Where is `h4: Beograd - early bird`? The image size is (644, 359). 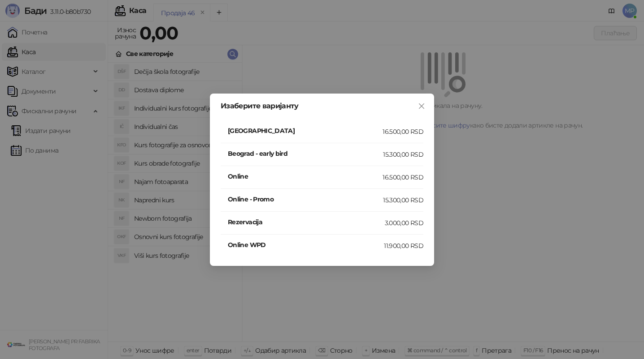
h4: Beograd - early bird is located at coordinates (305, 154).